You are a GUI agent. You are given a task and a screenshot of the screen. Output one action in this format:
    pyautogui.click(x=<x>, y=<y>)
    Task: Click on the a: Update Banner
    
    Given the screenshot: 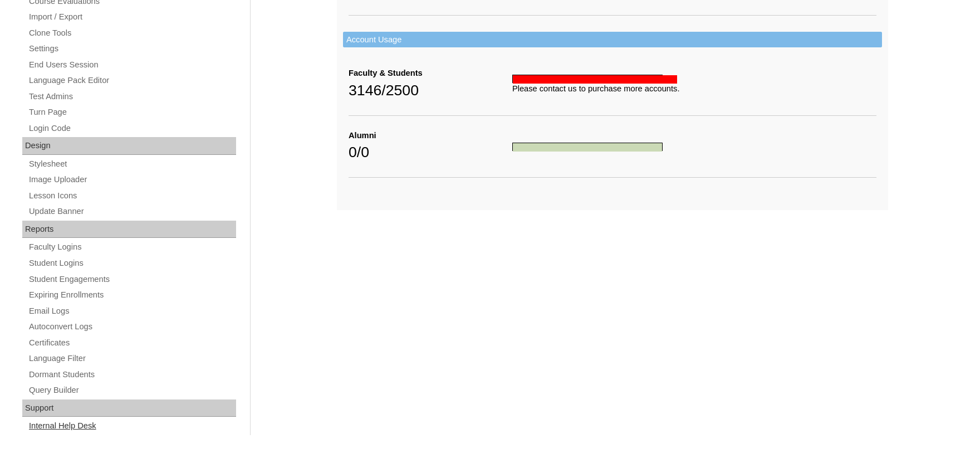 What is the action you would take?
    pyautogui.click(x=132, y=212)
    